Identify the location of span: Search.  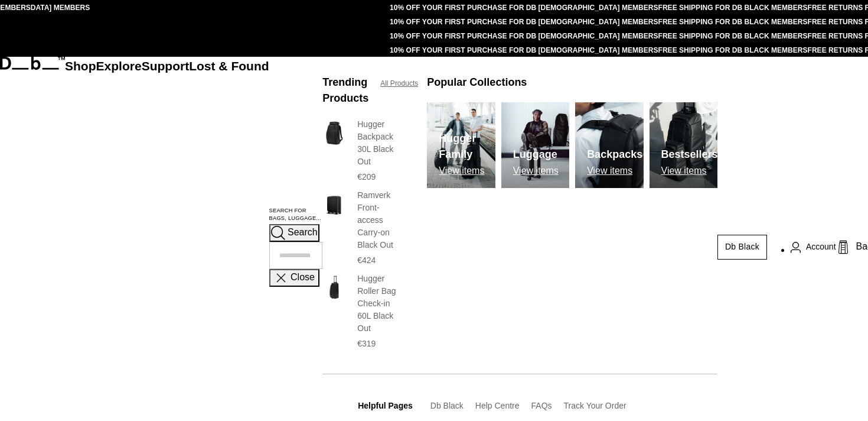
(302, 233).